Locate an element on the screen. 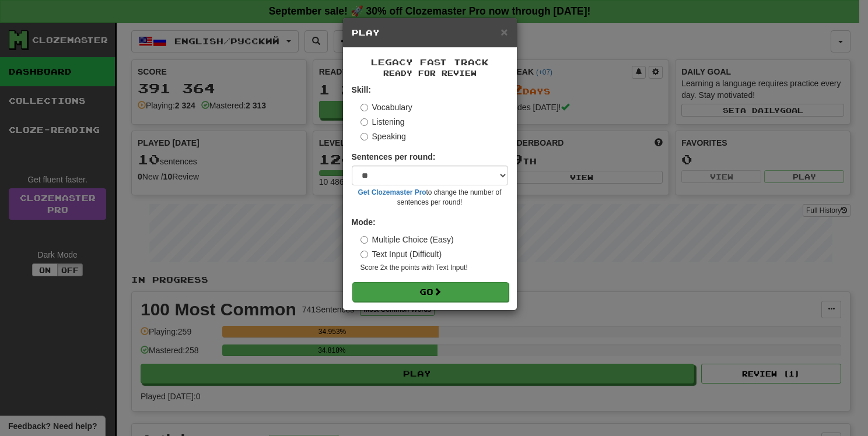 Image resolution: width=868 pixels, height=436 pixels. label: Vocabulary is located at coordinates (386, 107).